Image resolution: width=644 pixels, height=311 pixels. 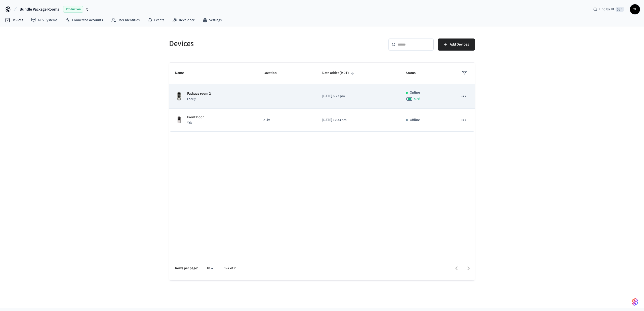 I want to click on span: ⌘ K, so click(x=620, y=9).